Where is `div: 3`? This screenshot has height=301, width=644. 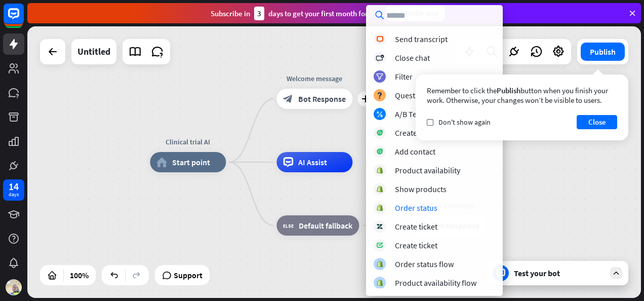 div: 3 is located at coordinates (259, 13).